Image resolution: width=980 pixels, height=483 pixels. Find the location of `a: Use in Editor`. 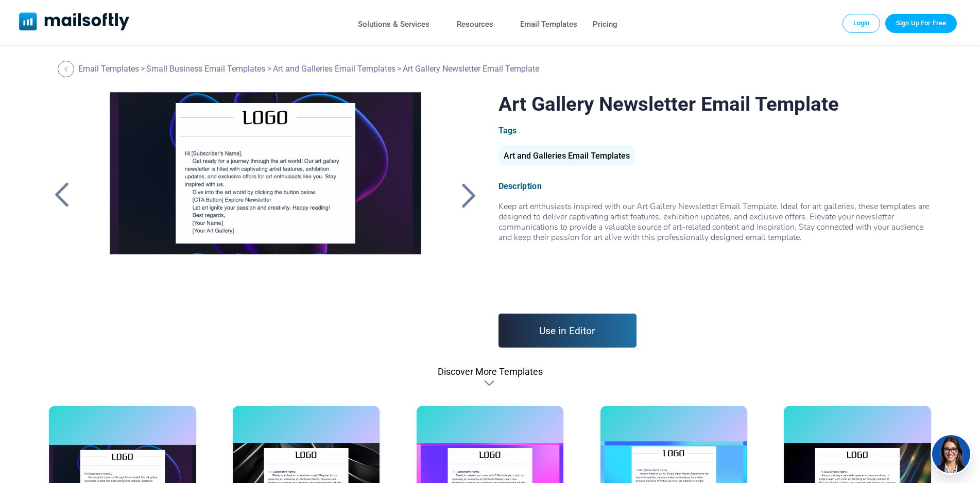

a: Use in Editor is located at coordinates (568, 330).